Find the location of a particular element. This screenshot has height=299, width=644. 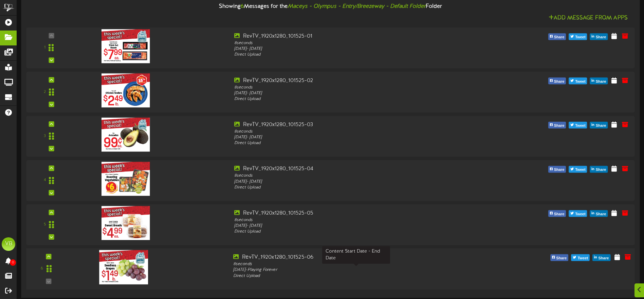

i: Maceys - Olympus - Entry/Breezeway - Default Folder is located at coordinates (357, 6).